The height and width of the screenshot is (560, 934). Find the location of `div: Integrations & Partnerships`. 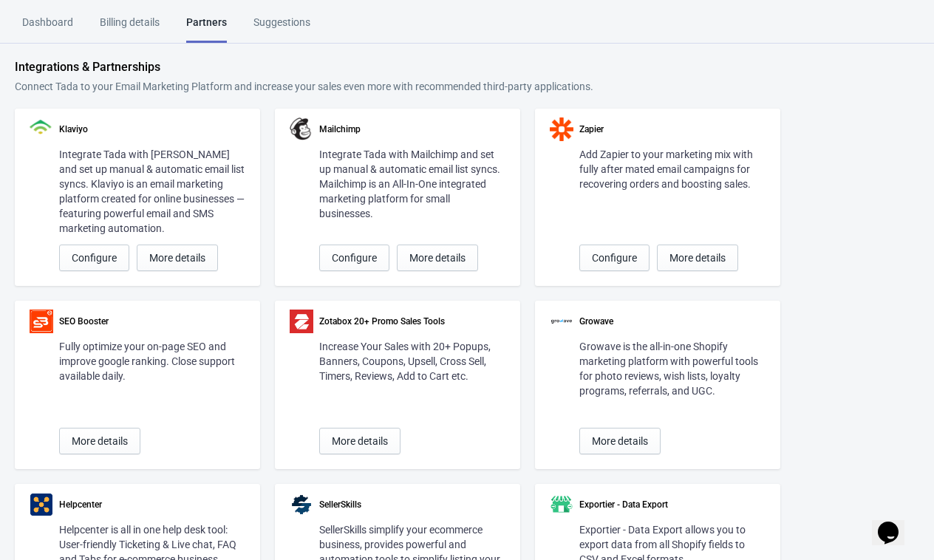

div: Integrations & Partnerships is located at coordinates (467, 67).